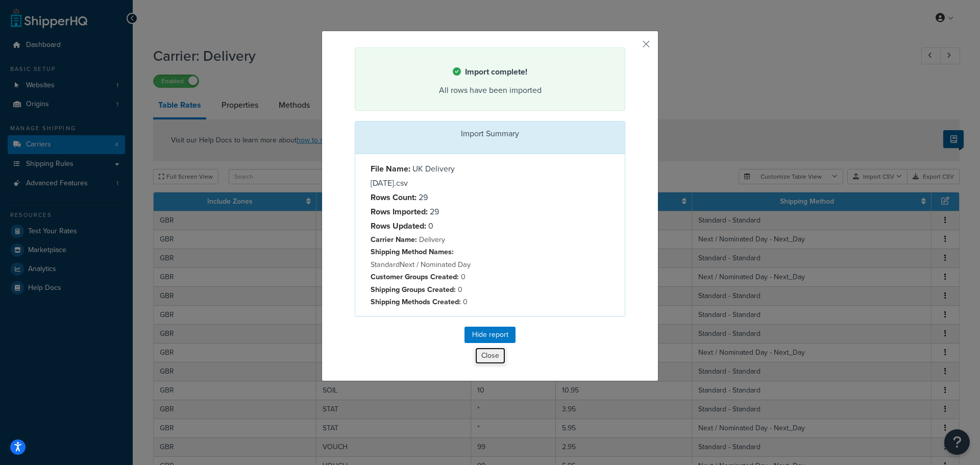 This screenshot has width=980, height=465. I want to click on strong: Customer Groups Created:, so click(414, 277).